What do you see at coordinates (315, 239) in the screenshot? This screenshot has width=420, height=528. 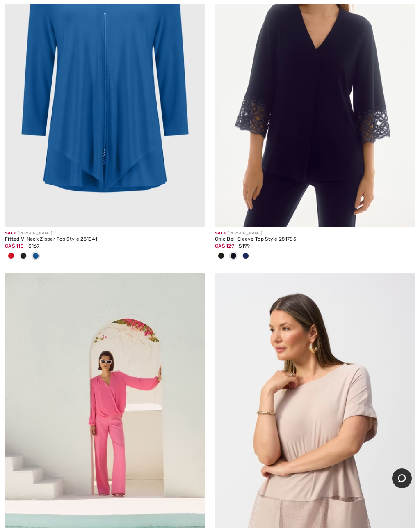 I see `div: Chic Bell Sleeve Top Style 251785` at bounding box center [315, 239].